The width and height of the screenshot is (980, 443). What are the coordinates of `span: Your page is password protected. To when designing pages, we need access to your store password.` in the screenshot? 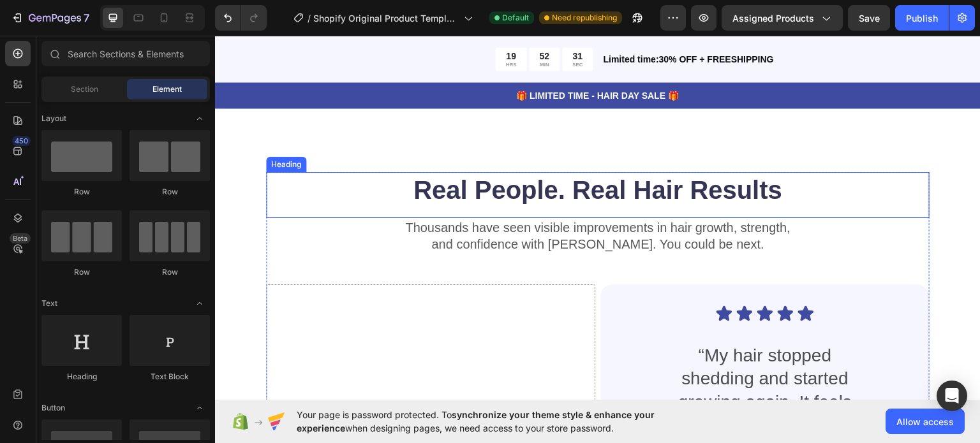 It's located at (500, 421).